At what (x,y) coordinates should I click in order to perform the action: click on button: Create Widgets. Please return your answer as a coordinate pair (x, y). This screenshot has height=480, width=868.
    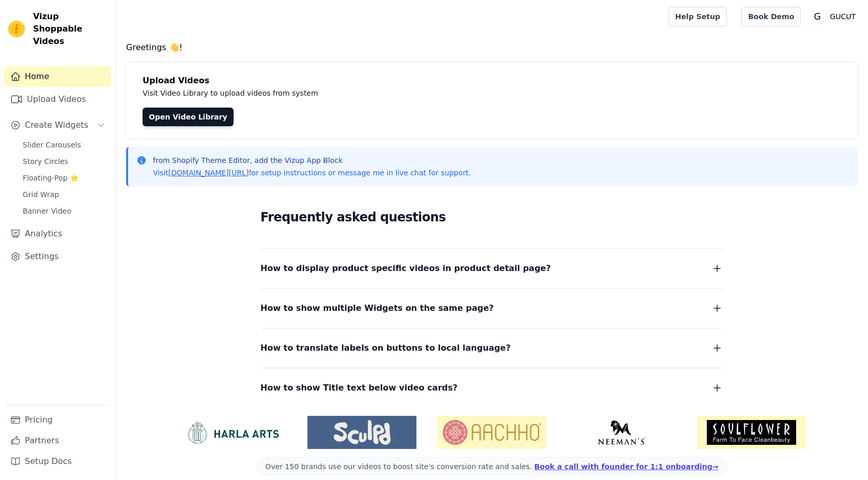
    Looking at the image, I should click on (58, 125).